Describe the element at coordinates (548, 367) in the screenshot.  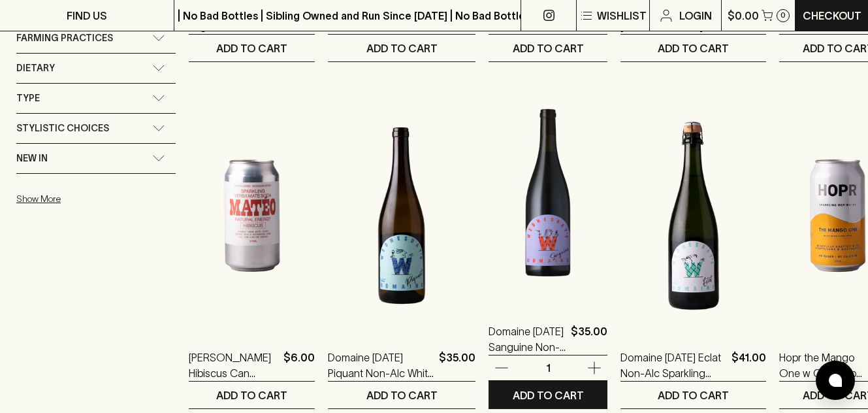
I see `p: 1` at that location.